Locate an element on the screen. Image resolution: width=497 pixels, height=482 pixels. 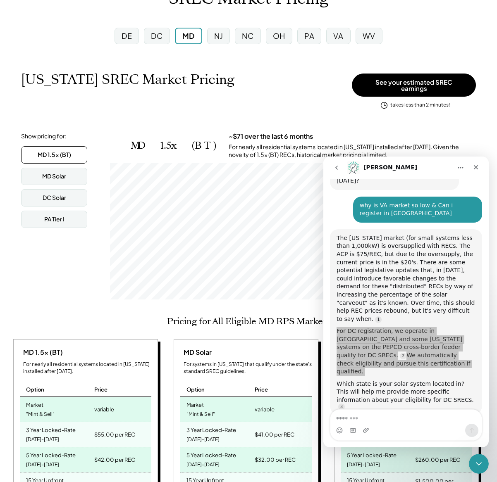
div: VA is located at coordinates (338, 36).